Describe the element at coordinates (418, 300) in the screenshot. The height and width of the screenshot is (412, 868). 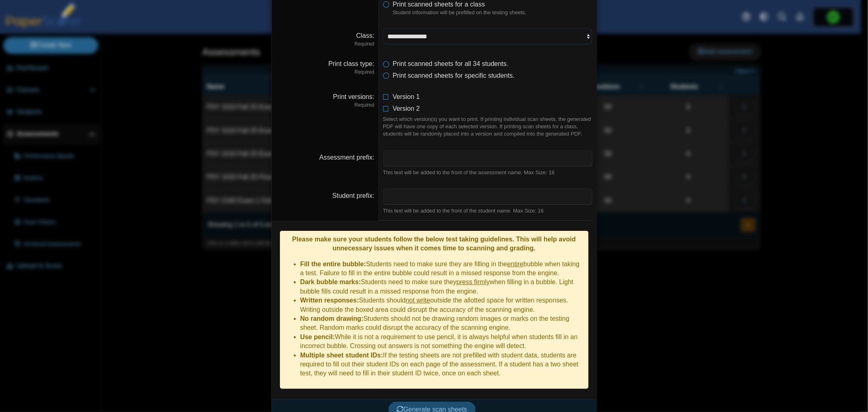
I see `u: not write` at that location.